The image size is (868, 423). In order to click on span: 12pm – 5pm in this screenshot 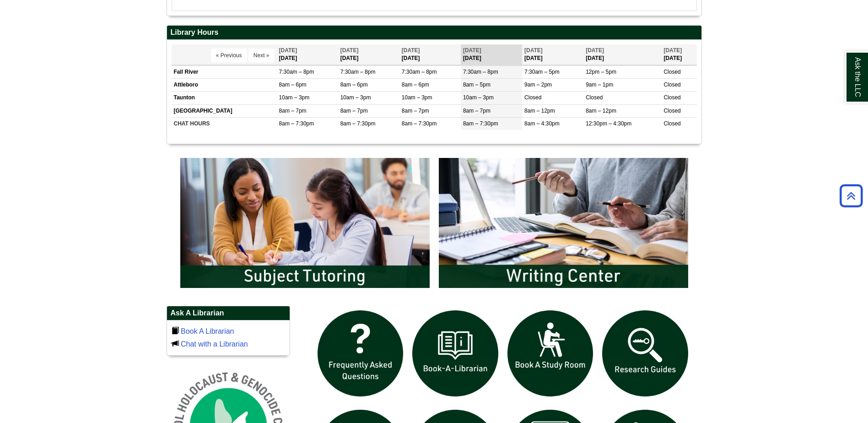, I will do `click(601, 72)`.